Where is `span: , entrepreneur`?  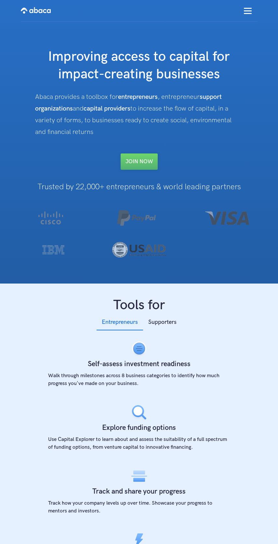
span: , entrepreneur is located at coordinates (178, 97).